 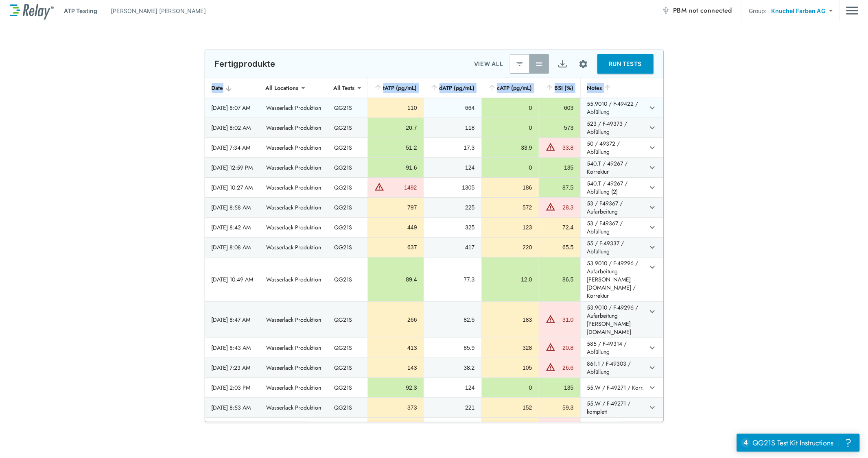 I want to click on div: 87.5, so click(x=560, y=187).